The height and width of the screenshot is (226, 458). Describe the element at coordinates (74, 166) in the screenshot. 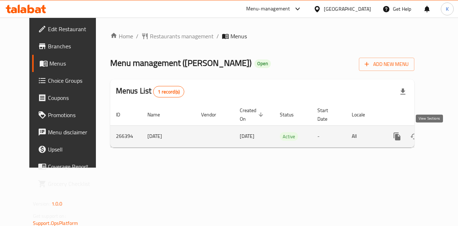

I see `span: Coverage Report` at that location.